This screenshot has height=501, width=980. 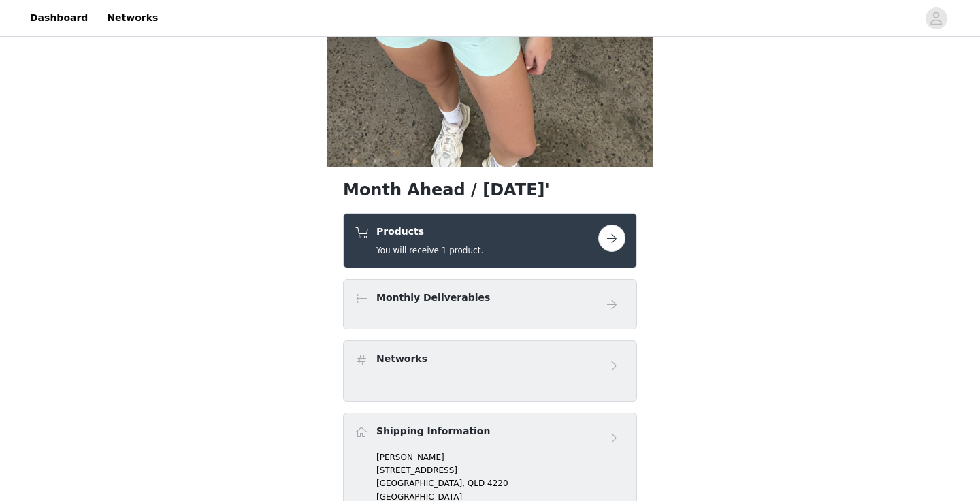 I want to click on span: 4220, so click(x=498, y=483).